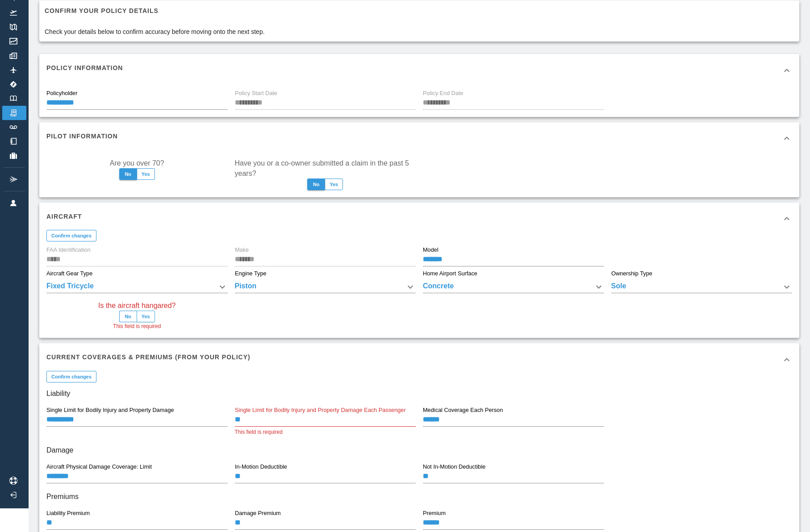 The width and height of the screenshot is (810, 532). I want to click on div: Pilot Information, so click(419, 139).